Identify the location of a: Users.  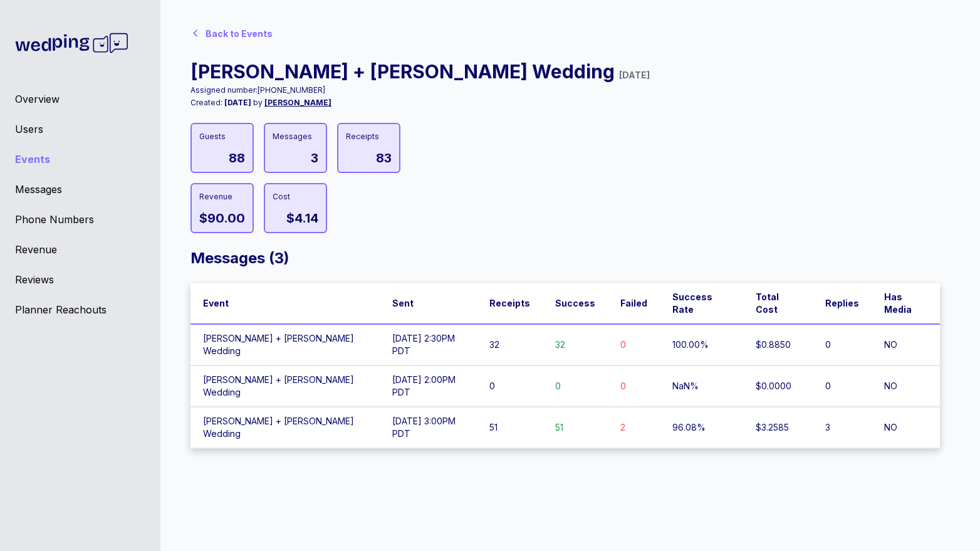
(80, 129).